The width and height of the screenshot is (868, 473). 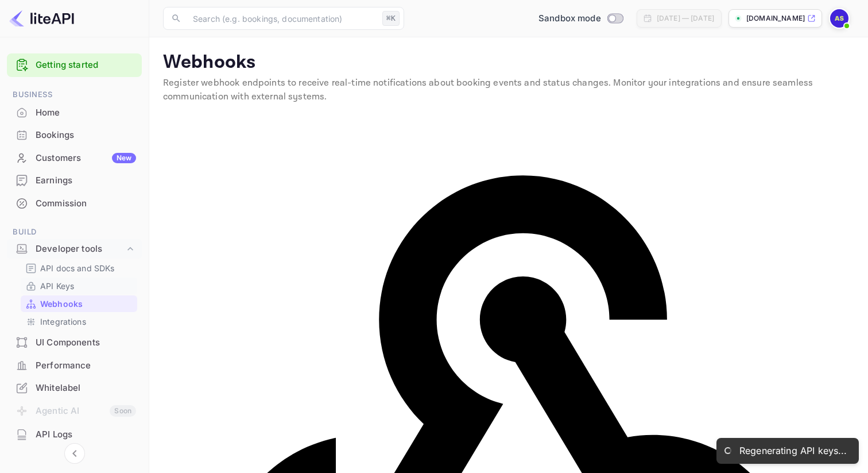 I want to click on a: CustomersNew, so click(x=74, y=157).